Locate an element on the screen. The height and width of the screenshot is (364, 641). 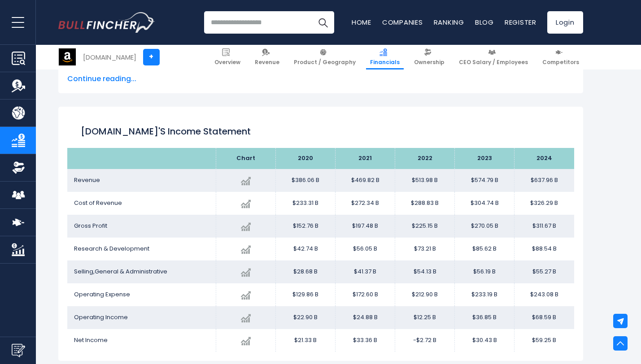
th: 2022 is located at coordinates (425, 158).